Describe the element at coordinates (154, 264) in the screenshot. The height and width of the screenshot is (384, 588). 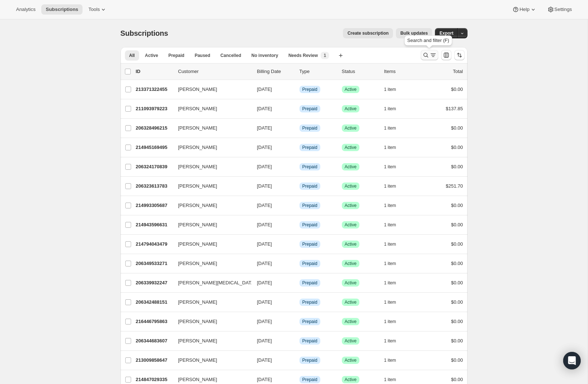
I see `p: 206349533271` at that location.